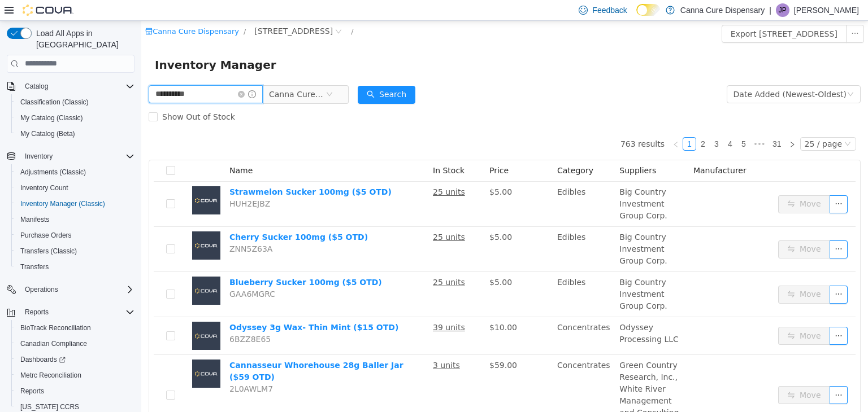  I want to click on a: 4, so click(589, 123).